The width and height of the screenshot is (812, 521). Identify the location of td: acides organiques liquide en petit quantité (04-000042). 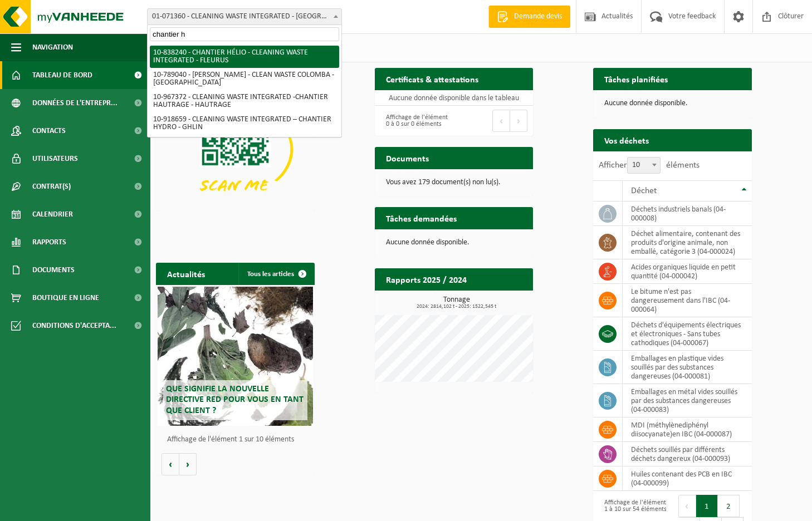
(687, 272).